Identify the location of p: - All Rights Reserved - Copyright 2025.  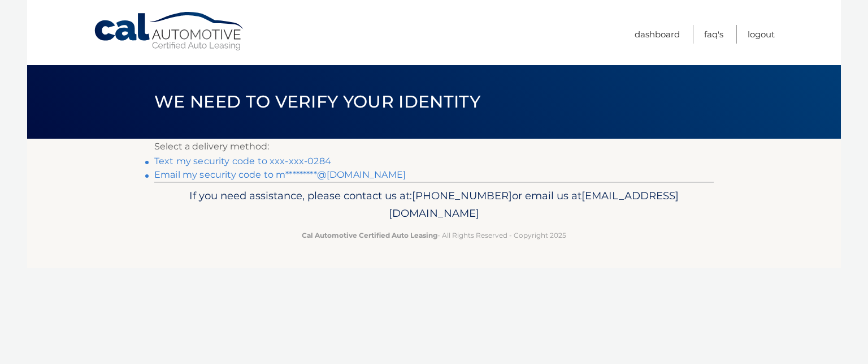
(434, 235).